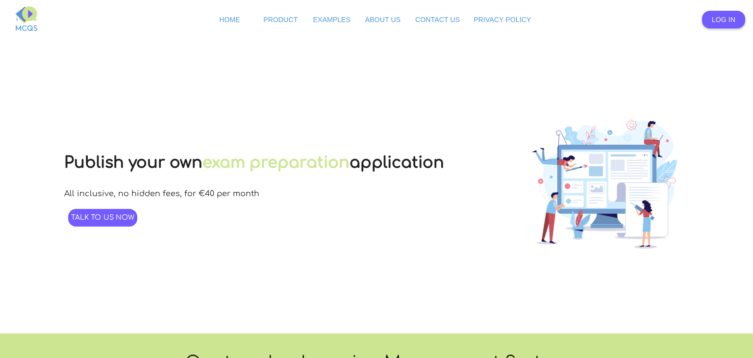 The image size is (753, 358). Describe the element at coordinates (103, 218) in the screenshot. I see `a: Talk to us now` at that location.